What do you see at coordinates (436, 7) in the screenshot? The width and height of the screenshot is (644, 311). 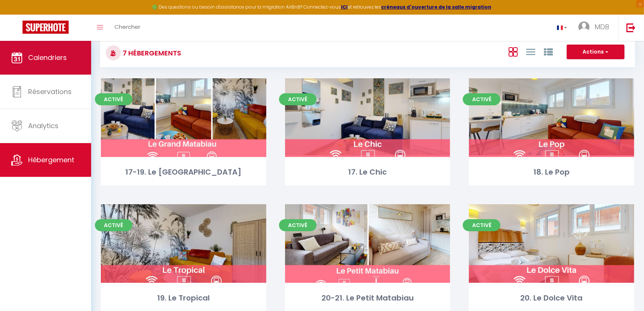 I see `a: créneaux d'ouverture de la salle migration` at bounding box center [436, 7].